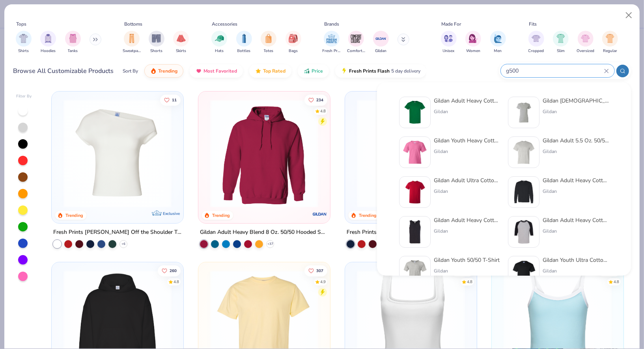  Describe the element at coordinates (585, 42) in the screenshot. I see `div: filter for Oversized` at that location.